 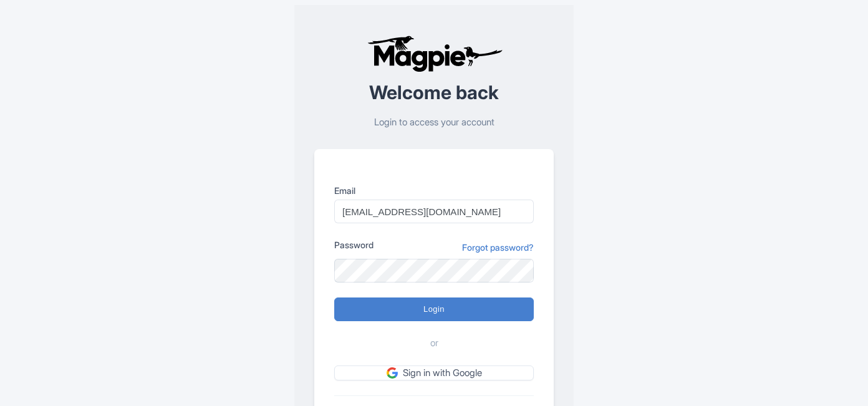 What do you see at coordinates (353, 244) in the screenshot?
I see `label: Password` at bounding box center [353, 244].